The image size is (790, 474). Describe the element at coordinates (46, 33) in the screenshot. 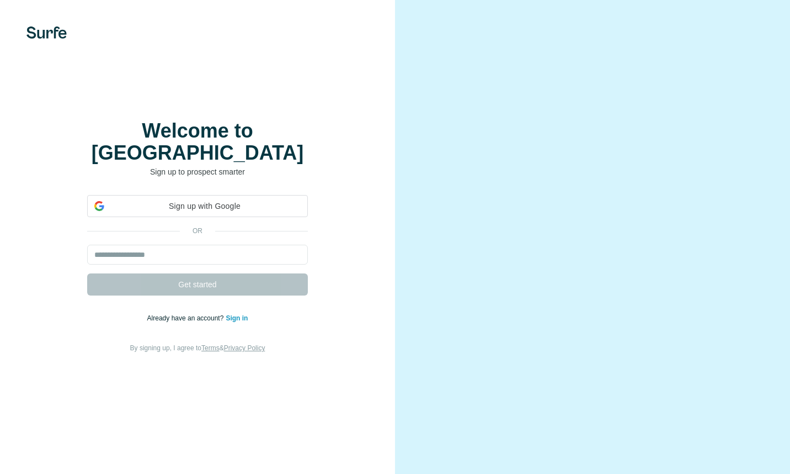

I see `img: Surfe's logo` at that location.